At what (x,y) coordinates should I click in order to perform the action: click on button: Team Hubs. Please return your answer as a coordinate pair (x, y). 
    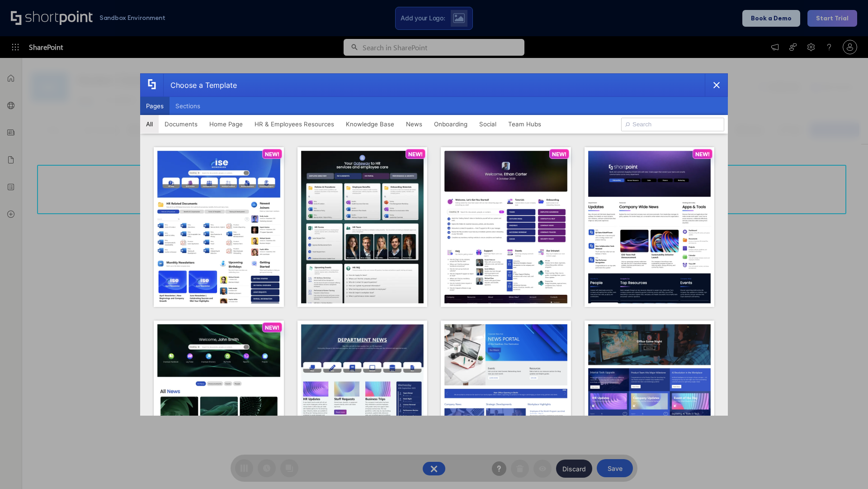
    Looking at the image, I should click on (524, 124).